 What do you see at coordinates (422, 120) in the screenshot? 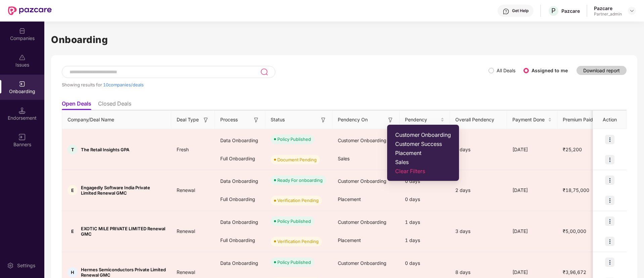
I see `span: Pendency` at bounding box center [422, 120].